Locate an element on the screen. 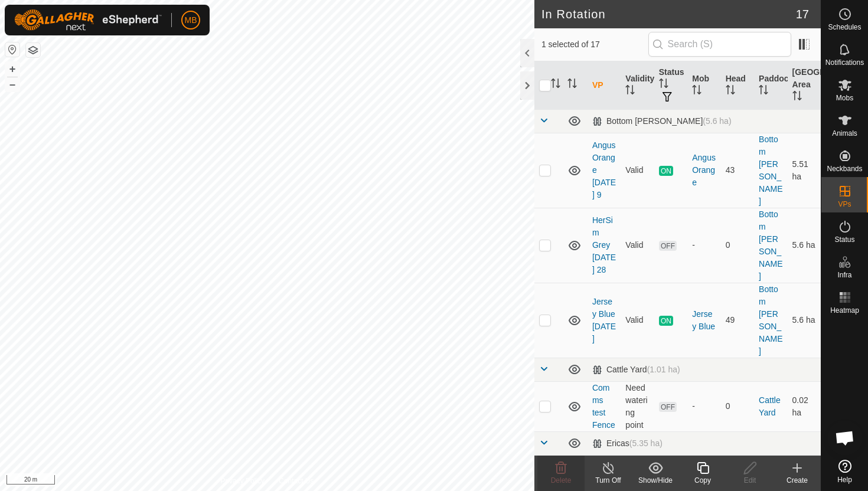 The image size is (868, 491). img: Gallagher Logo is located at coordinates (88, 20).